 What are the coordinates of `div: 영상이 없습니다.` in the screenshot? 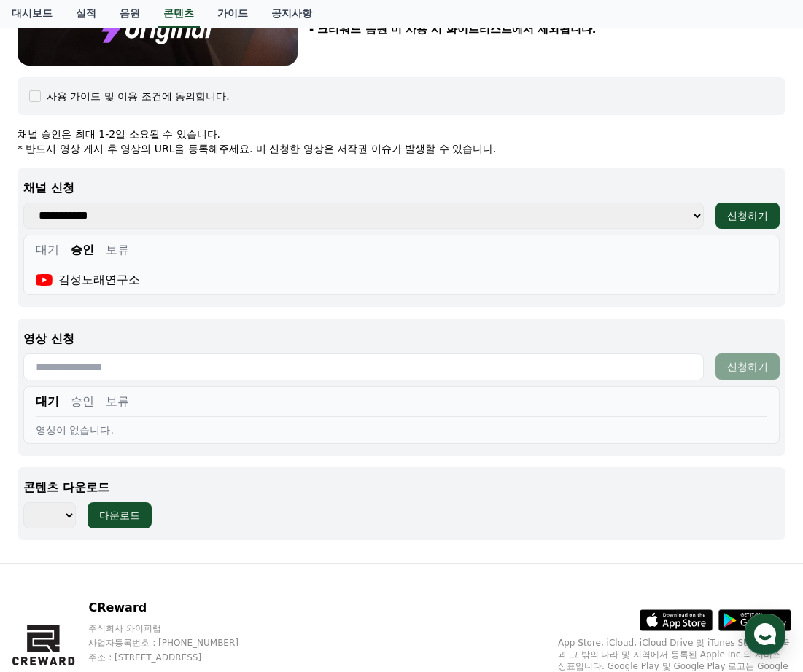 It's located at (401, 430).